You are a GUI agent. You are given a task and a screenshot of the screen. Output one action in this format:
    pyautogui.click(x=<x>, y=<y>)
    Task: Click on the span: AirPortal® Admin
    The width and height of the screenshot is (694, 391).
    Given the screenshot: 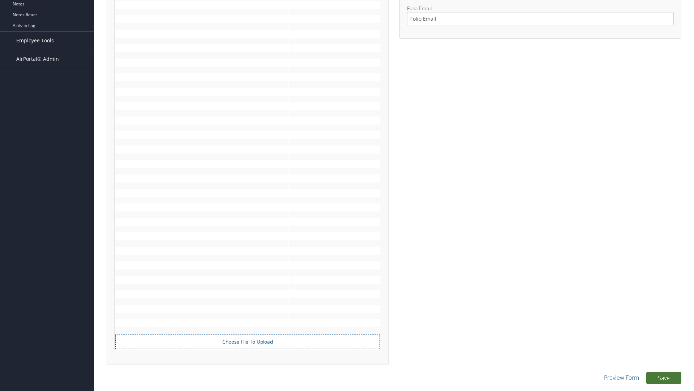 What is the action you would take?
    pyautogui.click(x=38, y=59)
    